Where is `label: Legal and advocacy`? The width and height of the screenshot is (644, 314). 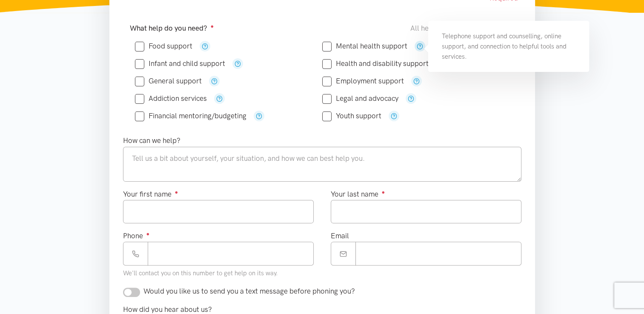
label: Legal and advocacy is located at coordinates (360, 98).